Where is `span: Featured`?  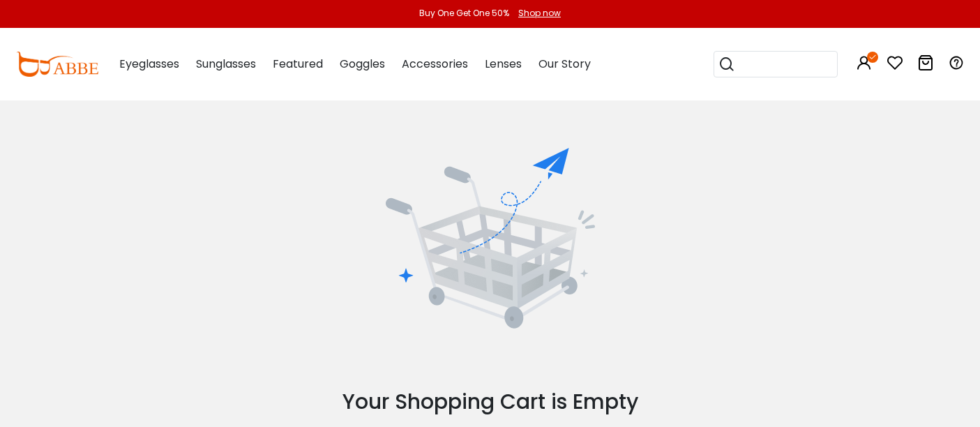
span: Featured is located at coordinates (298, 64).